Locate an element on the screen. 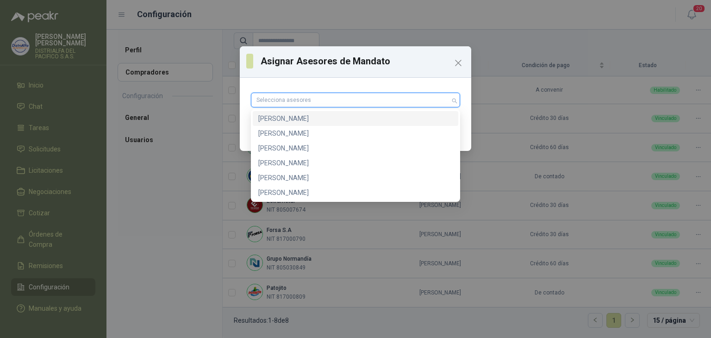 The width and height of the screenshot is (711, 338). div: CINDY ALEJANDRA ALVAREZ is located at coordinates (355, 148).